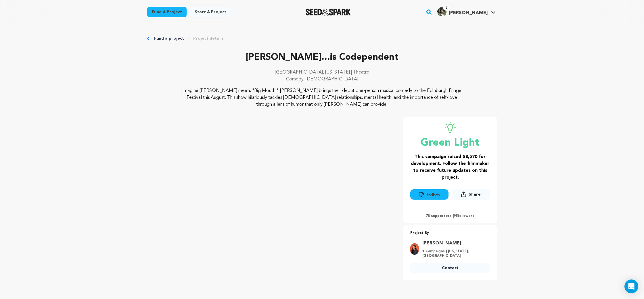 This screenshot has width=644, height=299. I want to click on p: 78 supporters | followers, so click(450, 216).